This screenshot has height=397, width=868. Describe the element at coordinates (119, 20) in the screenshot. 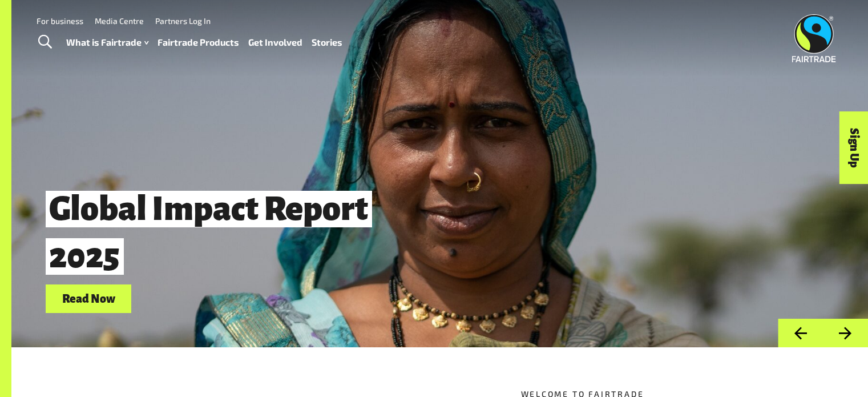

I see `a: Media Centre` at that location.